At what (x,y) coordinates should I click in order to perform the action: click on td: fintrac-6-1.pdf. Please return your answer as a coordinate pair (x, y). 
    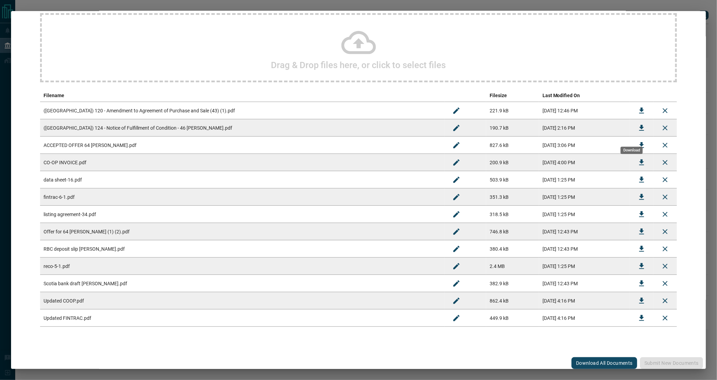
    Looking at the image, I should click on (242, 197).